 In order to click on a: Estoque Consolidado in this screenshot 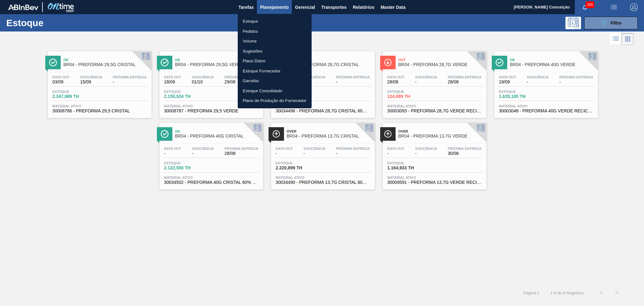, I will do `click(275, 91)`.